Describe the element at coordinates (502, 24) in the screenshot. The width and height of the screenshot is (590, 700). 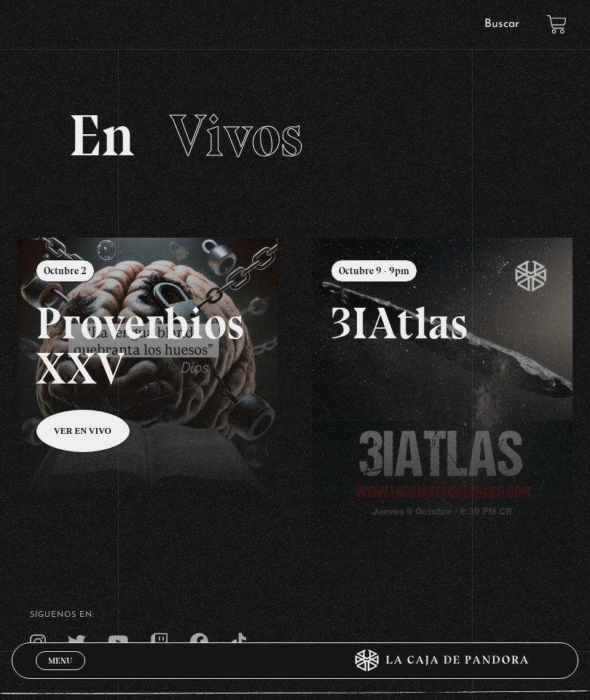
I see `a: Buscar` at that location.